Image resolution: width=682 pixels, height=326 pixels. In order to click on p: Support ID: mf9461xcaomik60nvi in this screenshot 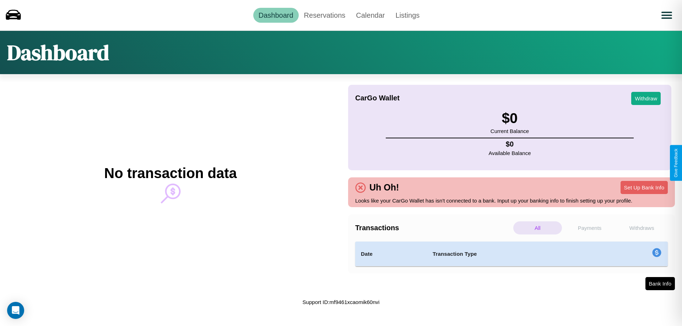, I will do `click(341, 302)`.